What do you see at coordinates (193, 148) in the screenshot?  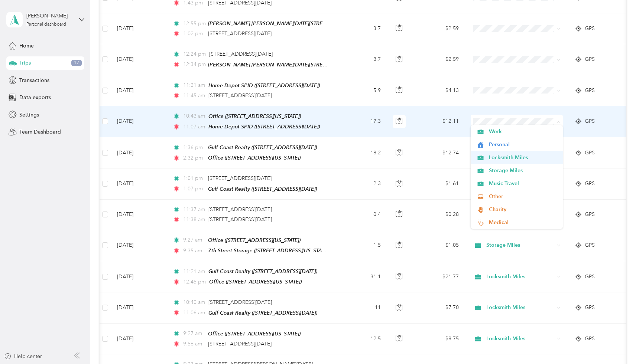 I see `span: 1:36 pm` at bounding box center [193, 148].